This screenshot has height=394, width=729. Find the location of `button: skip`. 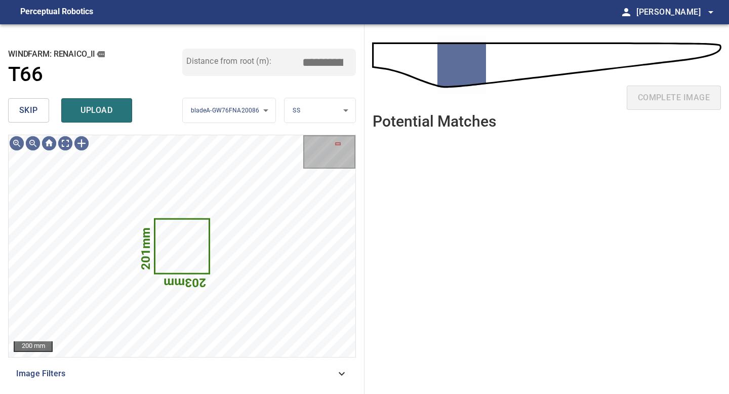

button: skip is located at coordinates (28, 110).